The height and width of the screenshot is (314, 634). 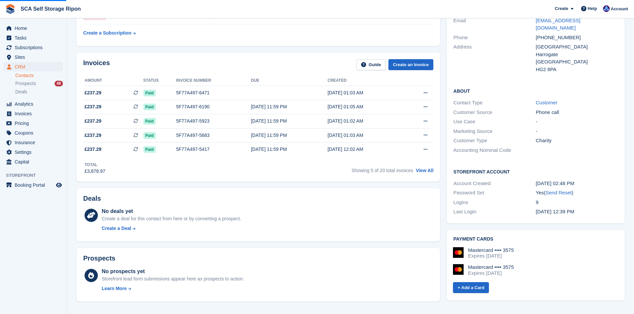 I want to click on div: Customer Source, so click(x=494, y=112).